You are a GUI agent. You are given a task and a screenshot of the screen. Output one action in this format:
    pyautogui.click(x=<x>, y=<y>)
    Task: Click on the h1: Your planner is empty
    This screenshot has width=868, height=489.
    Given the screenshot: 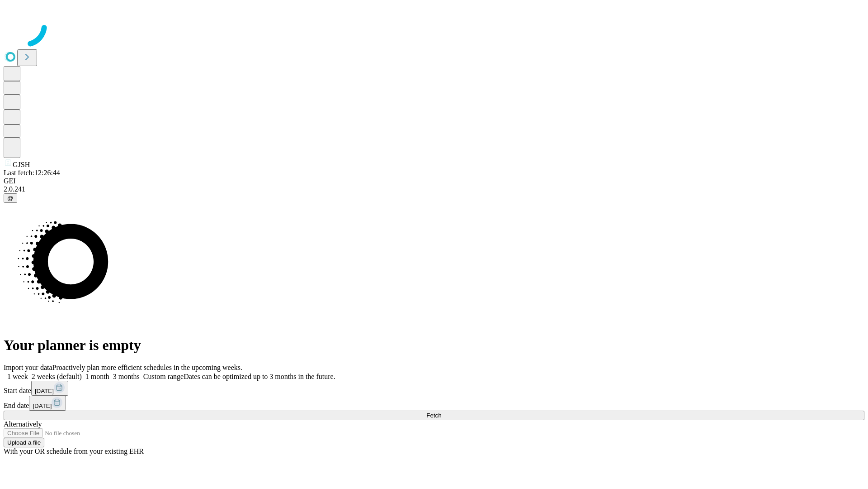 What is the action you would take?
    pyautogui.click(x=434, y=344)
    